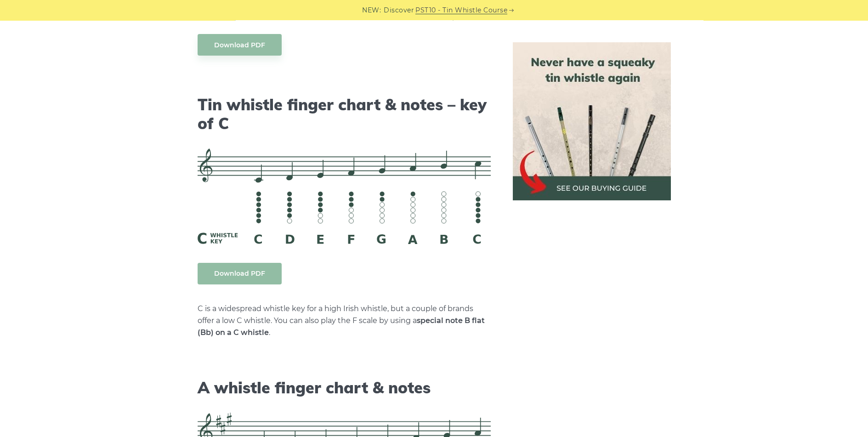 The height and width of the screenshot is (437, 868). What do you see at coordinates (344, 114) in the screenshot?
I see `h2: Tin whistle finger chart & notes – key of C` at bounding box center [344, 114].